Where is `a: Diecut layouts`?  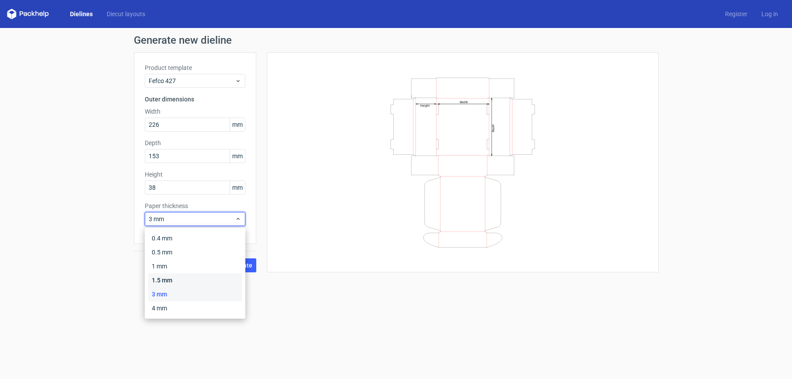
a: Diecut layouts is located at coordinates (126, 14).